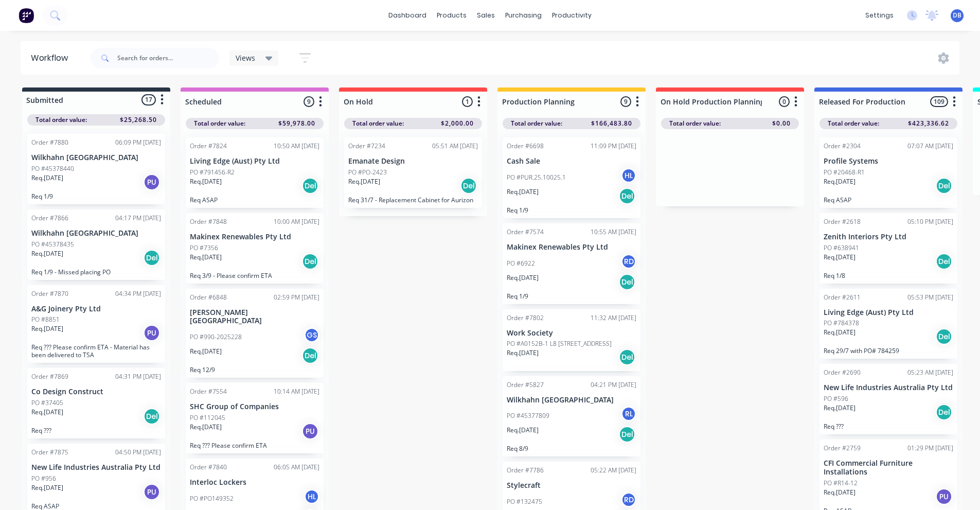 This screenshot has width=980, height=510. I want to click on p: PO #45378440, so click(53, 168).